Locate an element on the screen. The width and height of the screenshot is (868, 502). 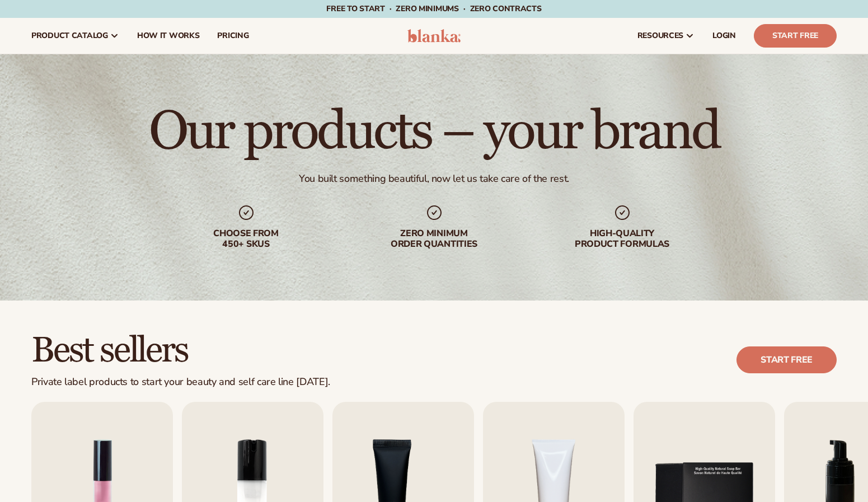
h1: Our products – your brand is located at coordinates (434, 132).